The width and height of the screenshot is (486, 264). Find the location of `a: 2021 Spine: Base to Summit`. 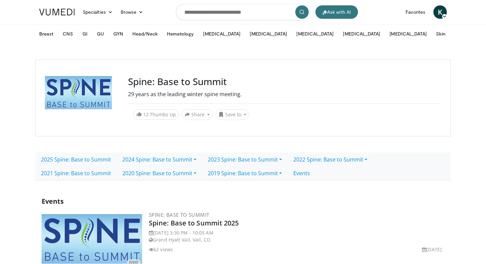

a: 2021 Spine: Base to Summit is located at coordinates (76, 173).